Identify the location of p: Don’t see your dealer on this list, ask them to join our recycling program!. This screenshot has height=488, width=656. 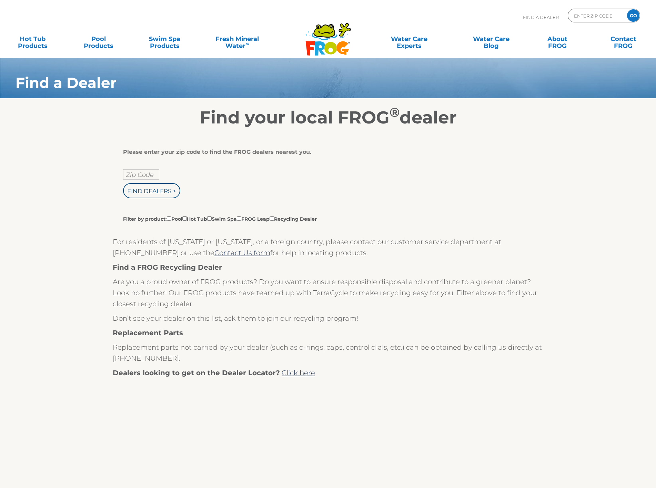
(328, 318).